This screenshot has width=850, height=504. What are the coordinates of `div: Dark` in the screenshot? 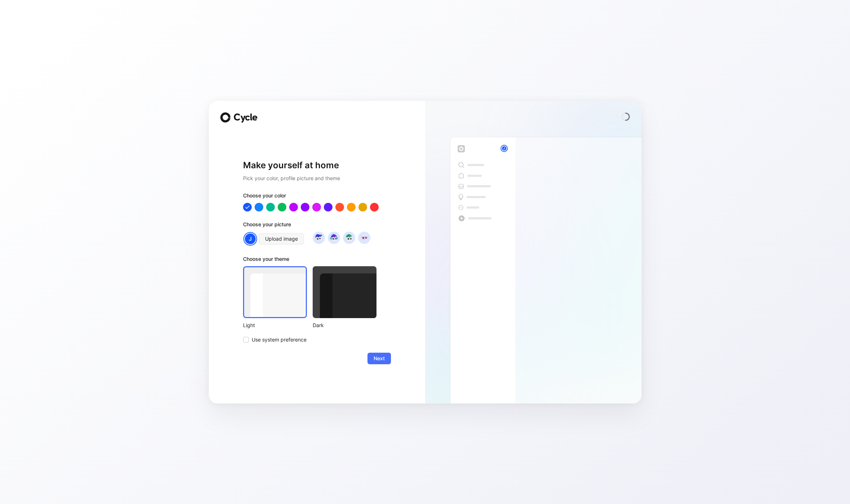 It's located at (344, 325).